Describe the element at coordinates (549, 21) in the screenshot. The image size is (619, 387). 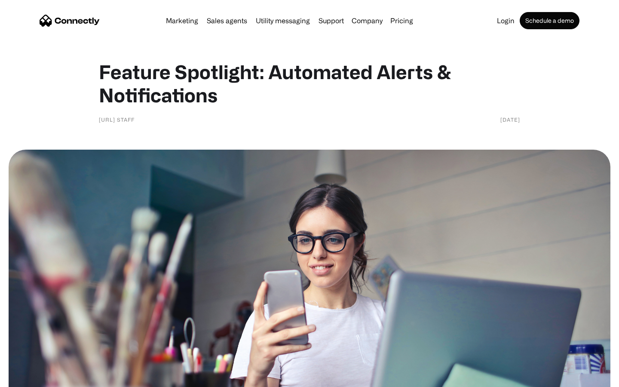
I see `a: Schedule a demo` at that location.